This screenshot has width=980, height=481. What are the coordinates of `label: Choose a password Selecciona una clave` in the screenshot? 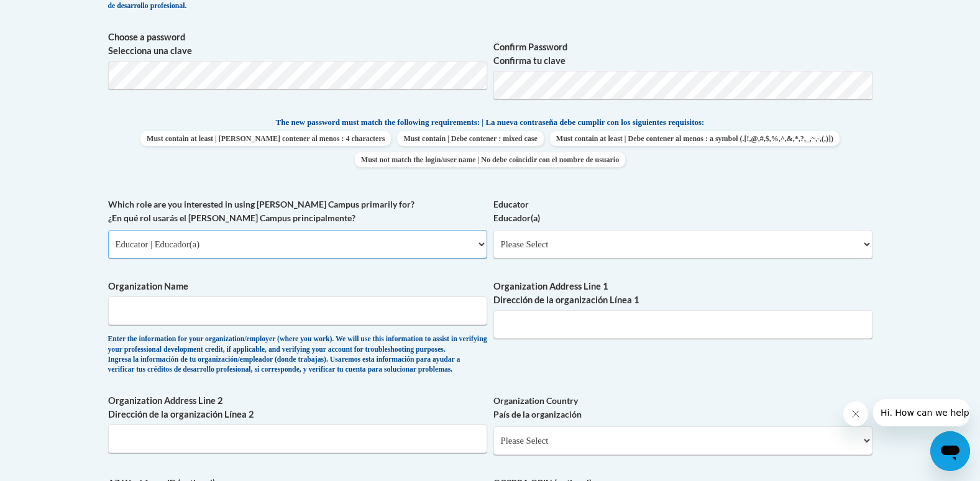 It's located at (297, 44).